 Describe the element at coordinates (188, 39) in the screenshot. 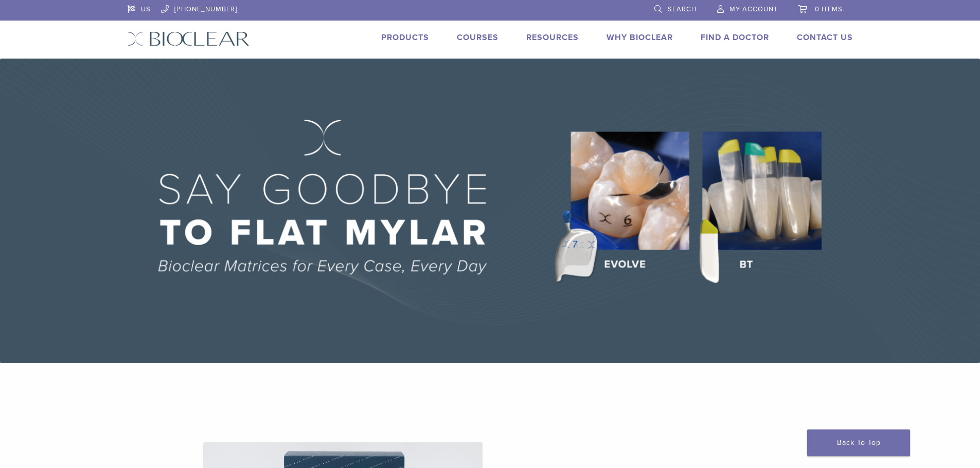

I see `img: Bioclear` at that location.